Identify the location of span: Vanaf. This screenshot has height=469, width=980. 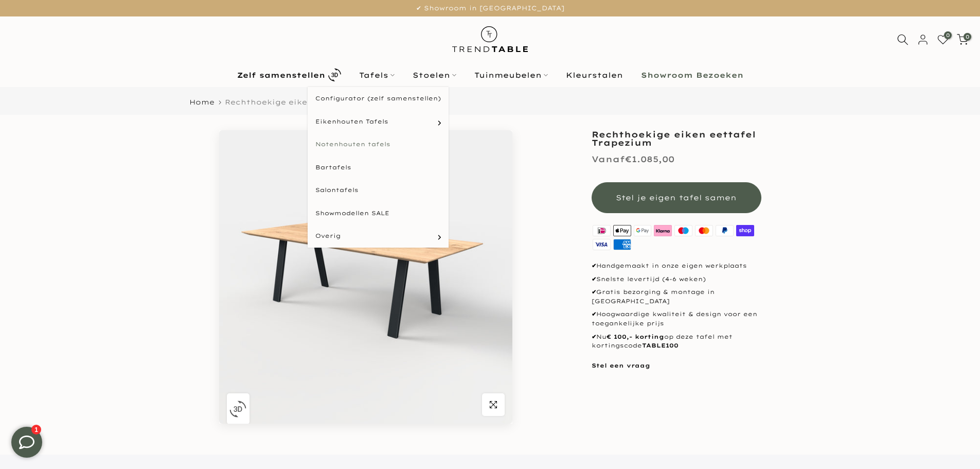
(609, 160).